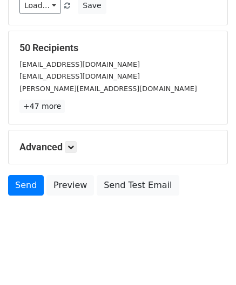 This screenshot has height=285, width=236. What do you see at coordinates (209, 259) in the screenshot?
I see `div: Chat Widget` at bounding box center [209, 259].